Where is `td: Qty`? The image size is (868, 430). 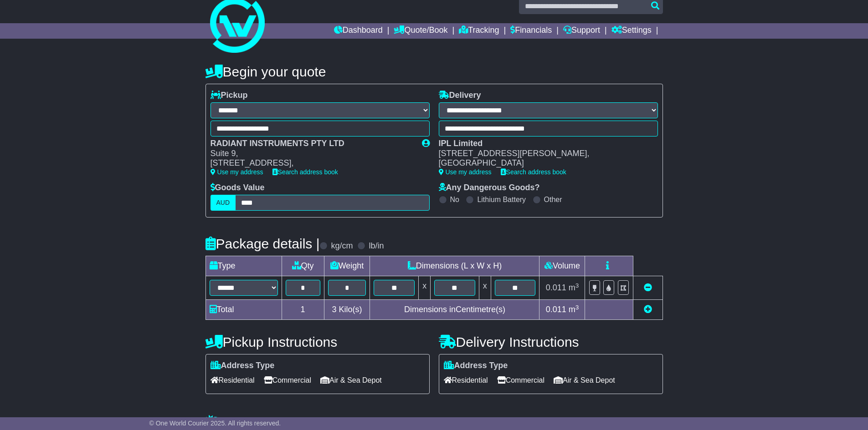 td: Qty is located at coordinates (303, 266).